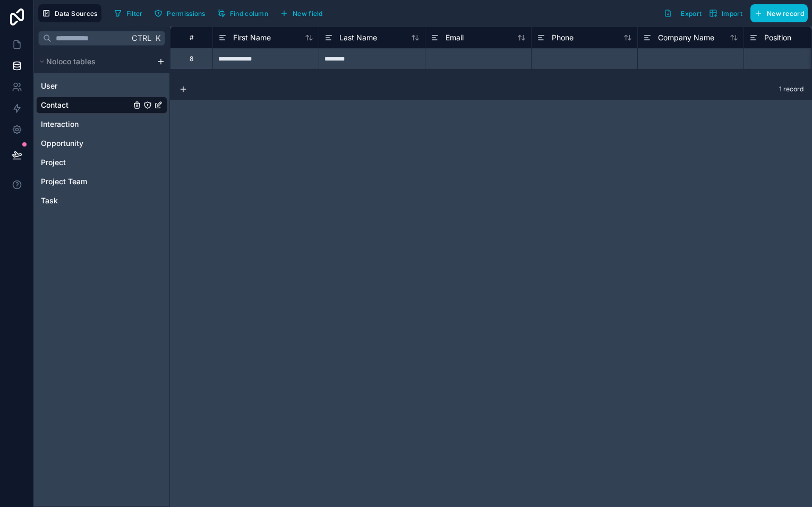 This screenshot has height=507, width=812. Describe the element at coordinates (785, 13) in the screenshot. I see `span: New record` at that location.